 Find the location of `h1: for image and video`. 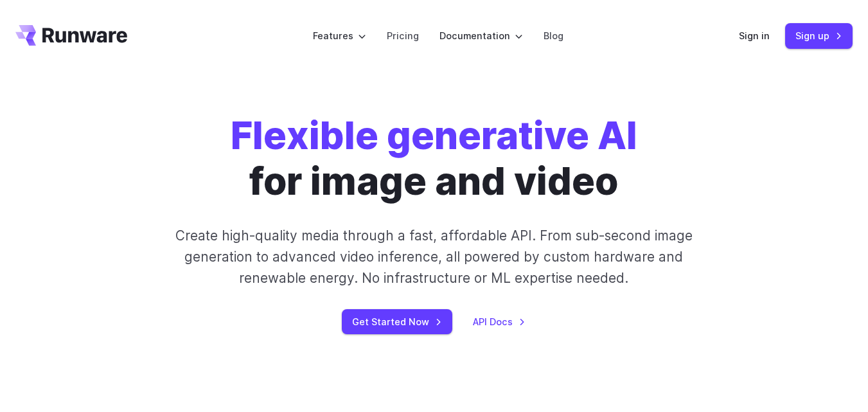

h1: for image and video is located at coordinates (434, 158).